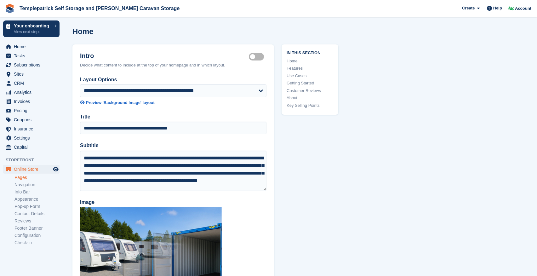  What do you see at coordinates (10, 9) in the screenshot?
I see `img: stora-icon-8386f47178a22dfd0bd8f6a31ec36ba5ce8667c1dd55bd0f319d3a0aa187defe.svg` at bounding box center [10, 9].